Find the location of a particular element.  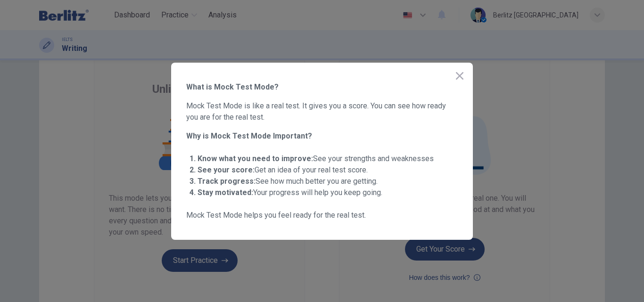

strong: Stay motivated: is located at coordinates (225, 192).